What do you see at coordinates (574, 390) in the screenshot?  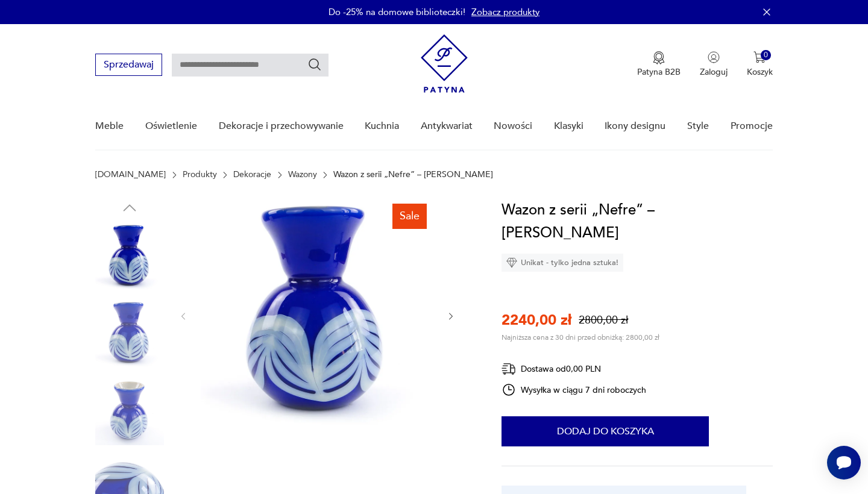 I see `div: Wysyłka w ciągu 7 dni roboczych` at bounding box center [574, 390].